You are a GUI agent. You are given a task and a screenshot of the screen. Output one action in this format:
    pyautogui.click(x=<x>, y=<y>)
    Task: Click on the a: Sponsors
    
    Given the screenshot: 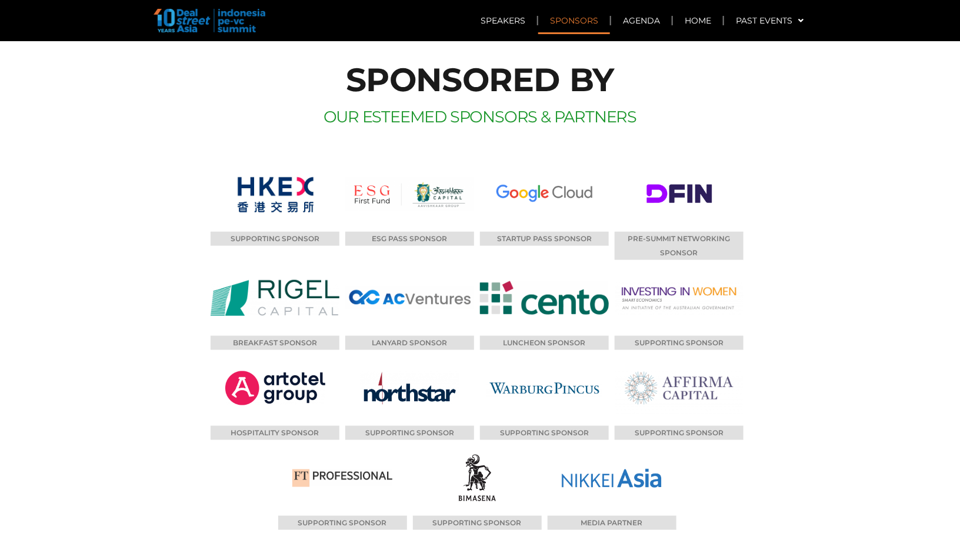 What is the action you would take?
    pyautogui.click(x=574, y=21)
    